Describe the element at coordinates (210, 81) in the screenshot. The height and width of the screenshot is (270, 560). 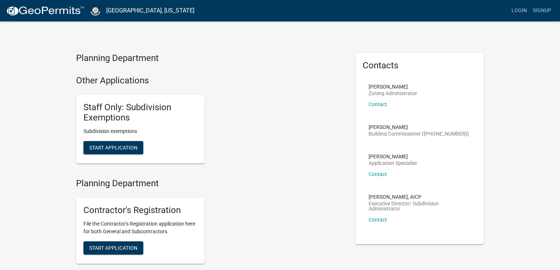
I see `h4: Other Applications` at that location.